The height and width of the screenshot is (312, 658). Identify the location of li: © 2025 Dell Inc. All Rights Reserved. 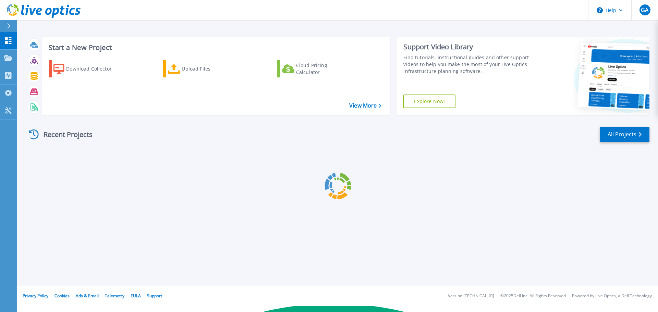
(533, 296).